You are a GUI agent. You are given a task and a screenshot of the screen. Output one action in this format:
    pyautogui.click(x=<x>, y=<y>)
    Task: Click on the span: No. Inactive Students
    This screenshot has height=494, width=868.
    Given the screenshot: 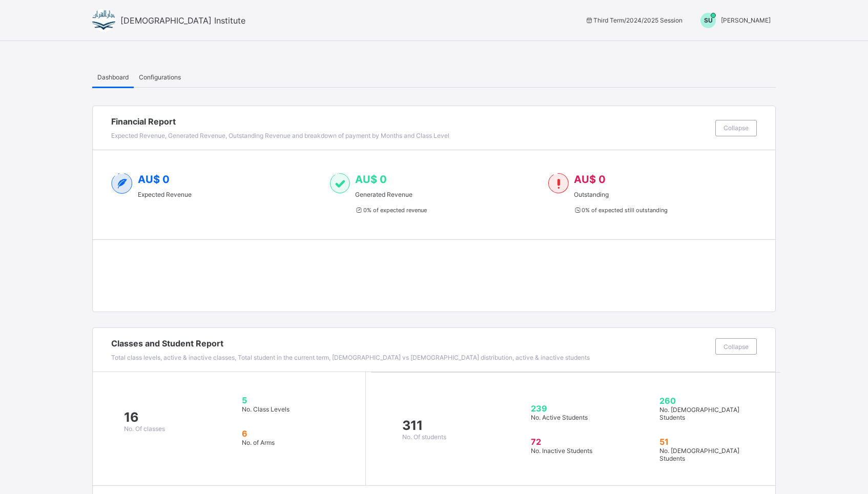 What is the action you would take?
    pyautogui.click(x=561, y=451)
    